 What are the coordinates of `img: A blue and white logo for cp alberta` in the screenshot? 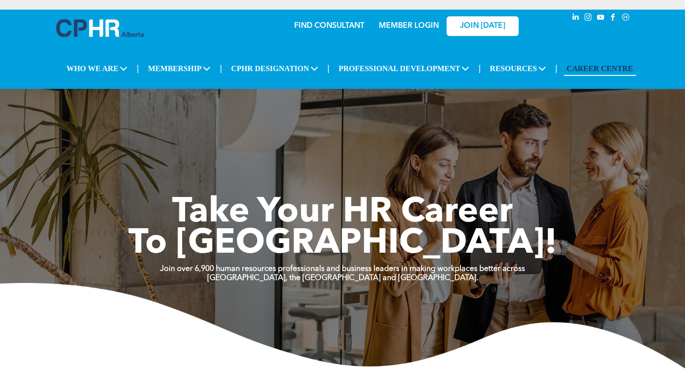 It's located at (100, 28).